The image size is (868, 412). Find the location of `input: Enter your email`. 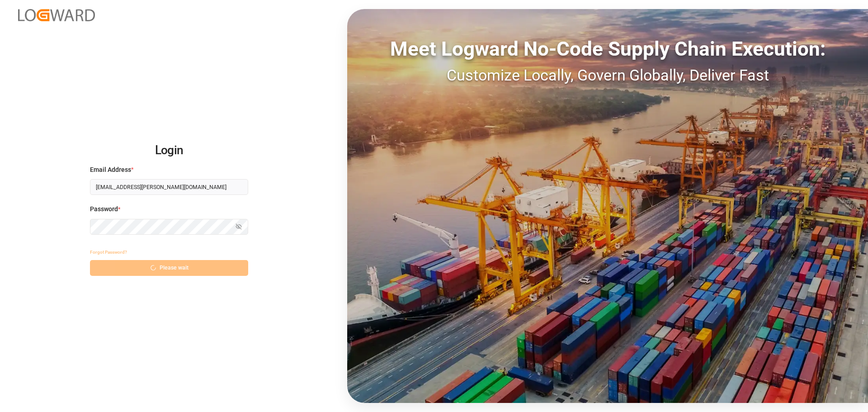

input: Enter your email is located at coordinates (169, 187).